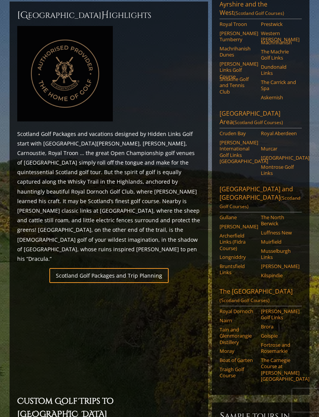 The width and height of the screenshot is (319, 417). I want to click on a: Royal Dornoch, so click(237, 312).